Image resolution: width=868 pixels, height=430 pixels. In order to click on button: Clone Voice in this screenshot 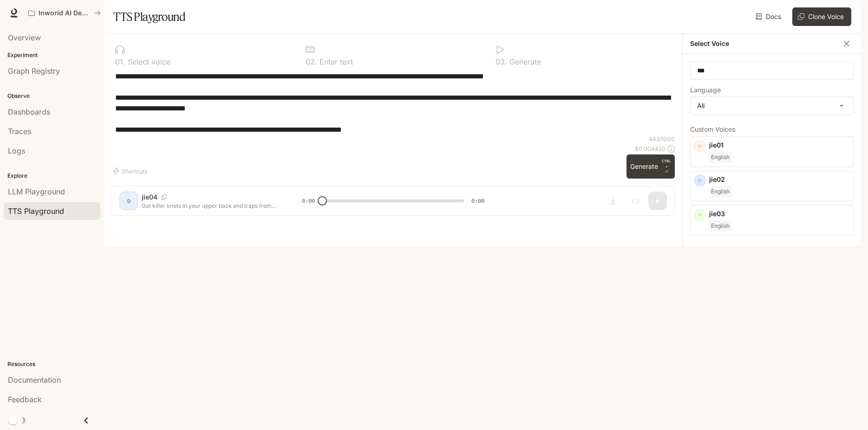, I will do `click(821, 17)`.